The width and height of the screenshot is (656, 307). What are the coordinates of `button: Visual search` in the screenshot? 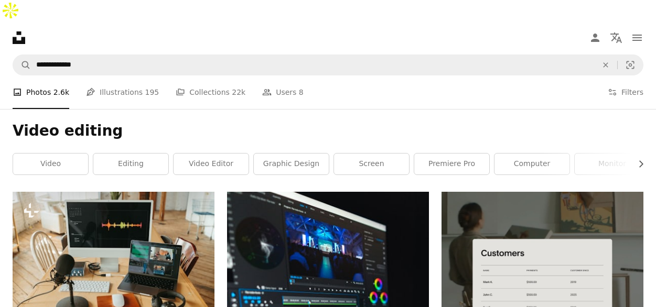 It's located at (630, 65).